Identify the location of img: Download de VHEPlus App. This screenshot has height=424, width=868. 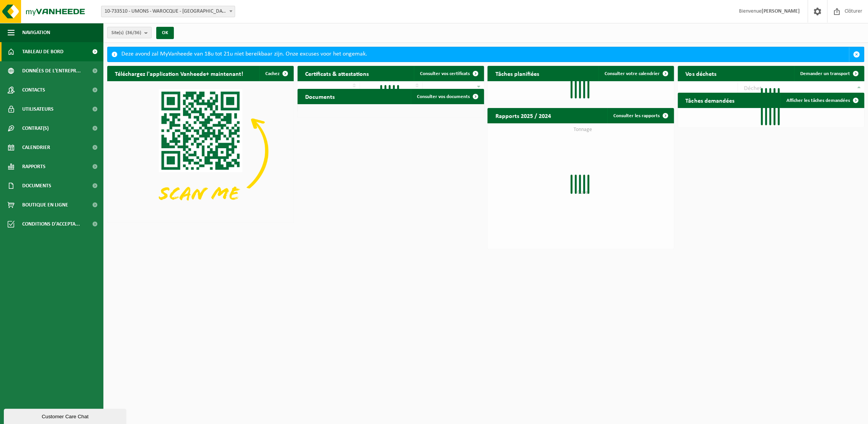
(200, 151).